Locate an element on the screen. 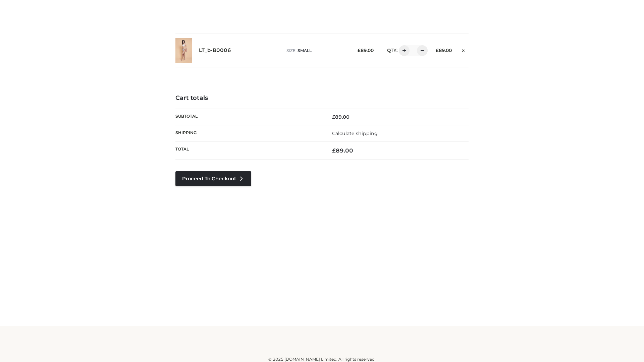 This screenshot has height=362, width=644. h4: Cart totals is located at coordinates (322, 99).